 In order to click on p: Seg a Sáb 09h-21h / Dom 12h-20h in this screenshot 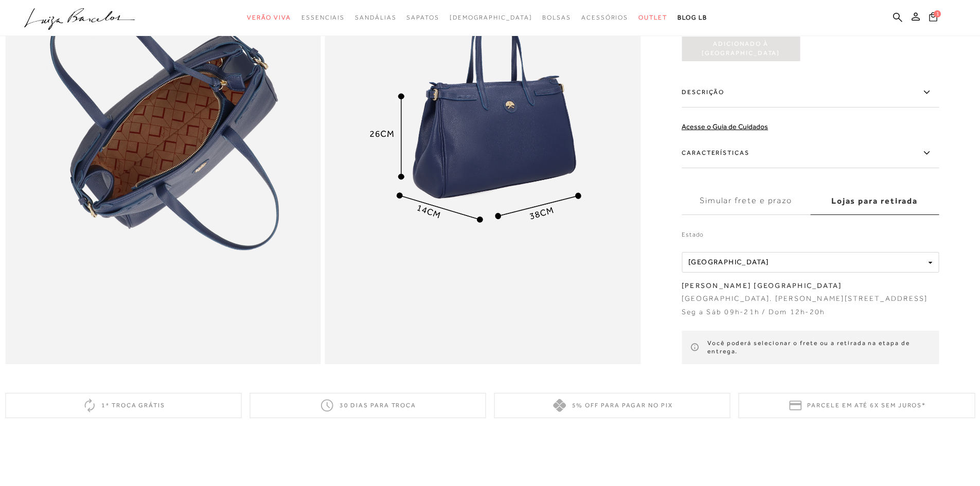, I will do `click(753, 313)`.